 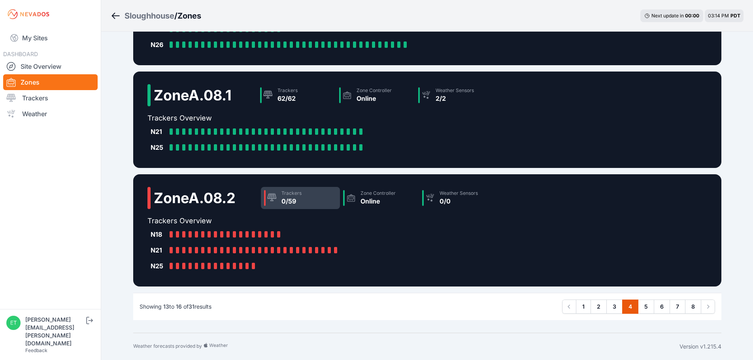 What do you see at coordinates (191, 307) in the screenshot?
I see `span: 31` at bounding box center [191, 307].